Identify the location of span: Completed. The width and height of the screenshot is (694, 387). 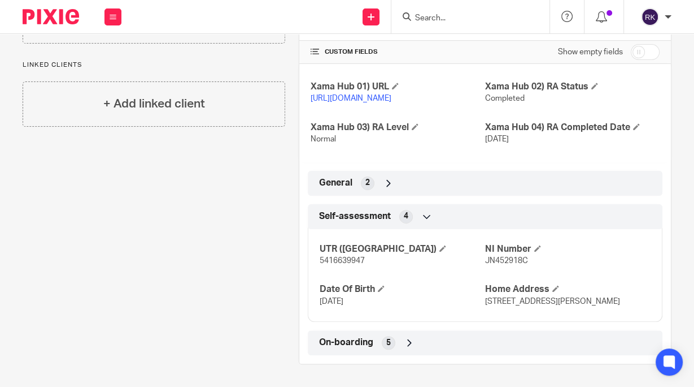
(505, 98).